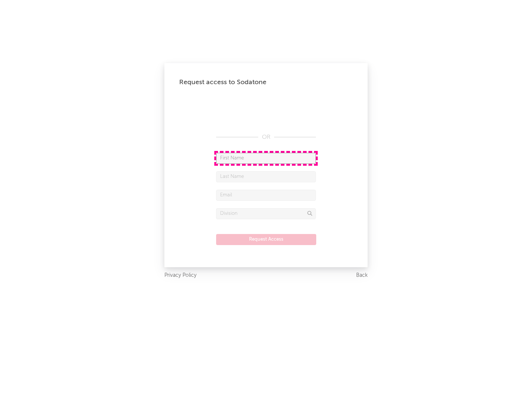 The height and width of the screenshot is (406, 532). Describe the element at coordinates (362, 275) in the screenshot. I see `a: Back` at that location.